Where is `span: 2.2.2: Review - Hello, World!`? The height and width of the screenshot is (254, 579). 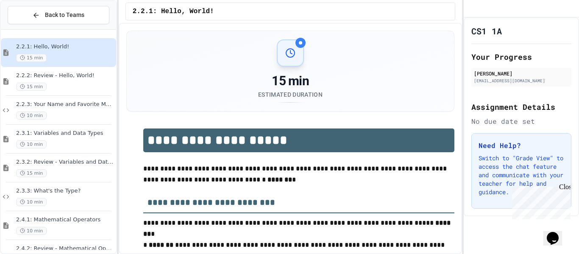
span: 2.2.2: Review - Hello, World! is located at coordinates (65, 75).